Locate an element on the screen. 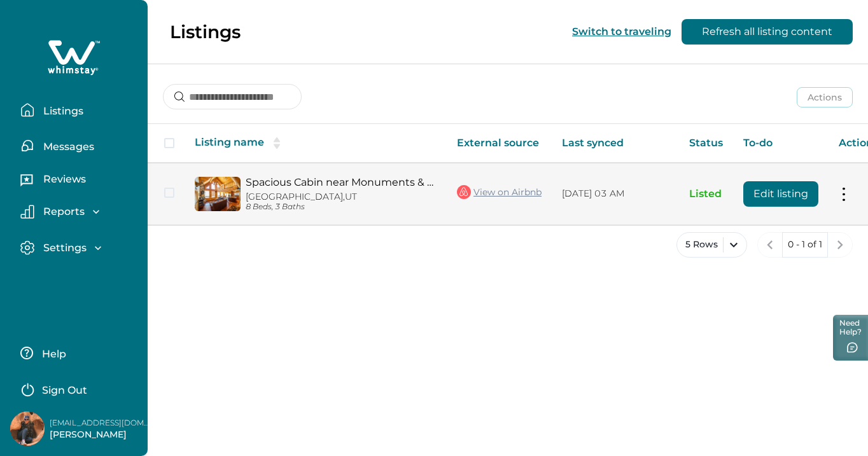  p: Reports is located at coordinates (62, 212).